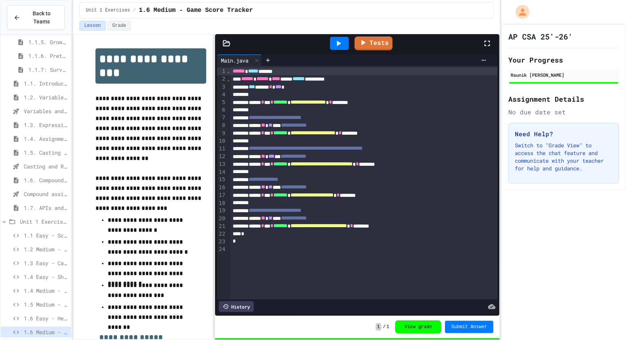  What do you see at coordinates (221, 141) in the screenshot?
I see `div: 10` at bounding box center [221, 141].